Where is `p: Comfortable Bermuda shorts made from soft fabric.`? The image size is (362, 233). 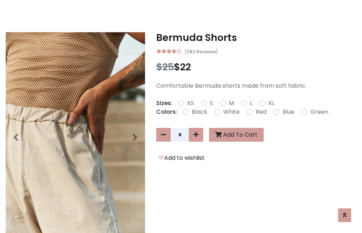 p: Comfortable Bermuda shorts made from soft fabric. is located at coordinates (256, 86).